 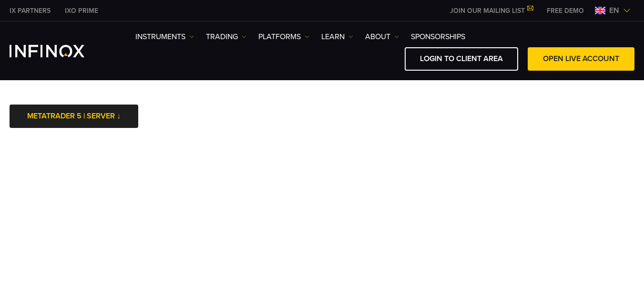 What do you see at coordinates (283, 36) in the screenshot?
I see `a: PLATFORMS` at bounding box center [283, 36].